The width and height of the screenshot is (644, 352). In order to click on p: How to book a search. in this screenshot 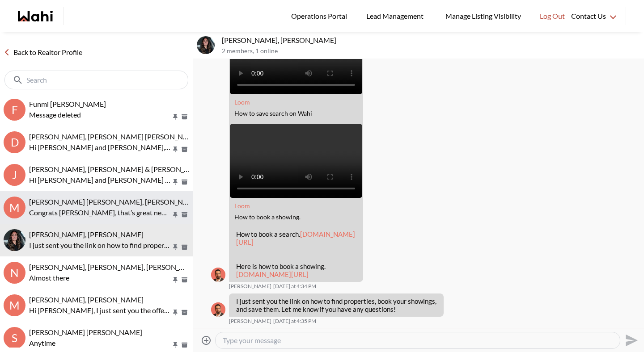, I will do `click(296, 238)`.